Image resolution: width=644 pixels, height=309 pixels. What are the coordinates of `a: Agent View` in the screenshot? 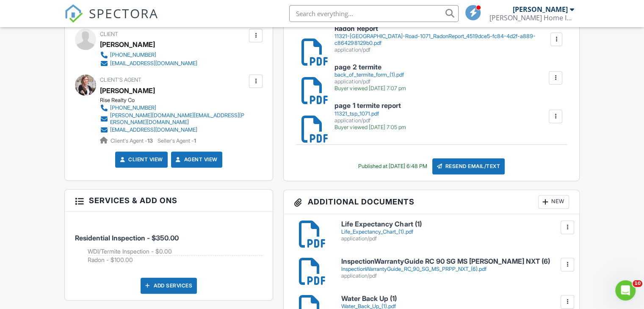 It's located at (195, 160).